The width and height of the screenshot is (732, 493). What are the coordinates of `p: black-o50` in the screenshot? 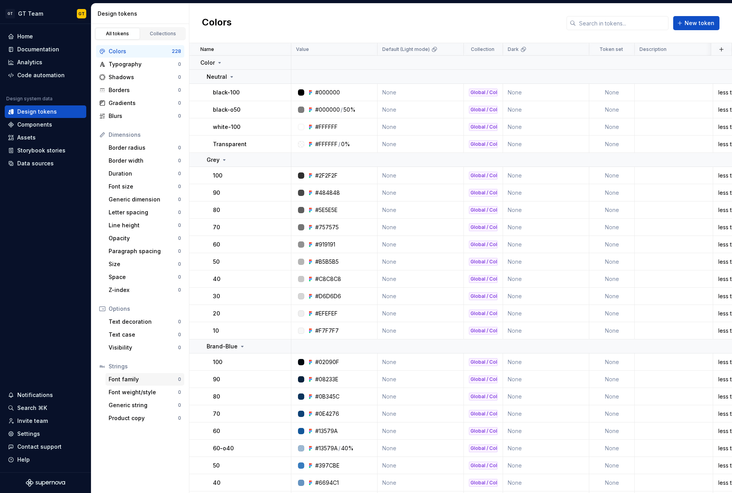 It's located at (227, 110).